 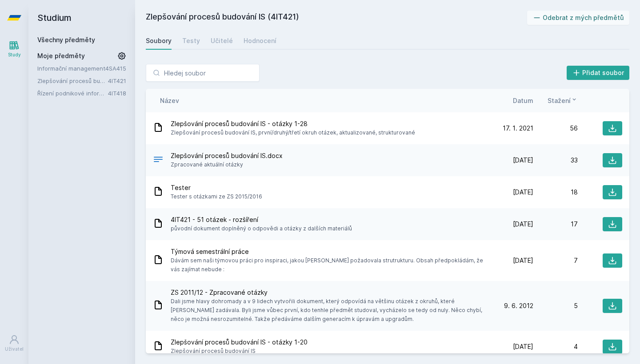 I want to click on a: Řízení podnikové informatiky, so click(x=73, y=93).